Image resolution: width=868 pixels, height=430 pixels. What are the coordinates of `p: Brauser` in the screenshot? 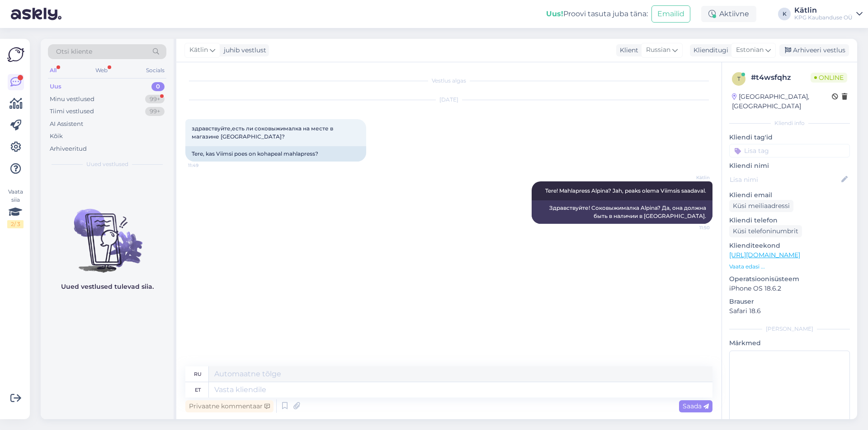 It's located at (789, 302).